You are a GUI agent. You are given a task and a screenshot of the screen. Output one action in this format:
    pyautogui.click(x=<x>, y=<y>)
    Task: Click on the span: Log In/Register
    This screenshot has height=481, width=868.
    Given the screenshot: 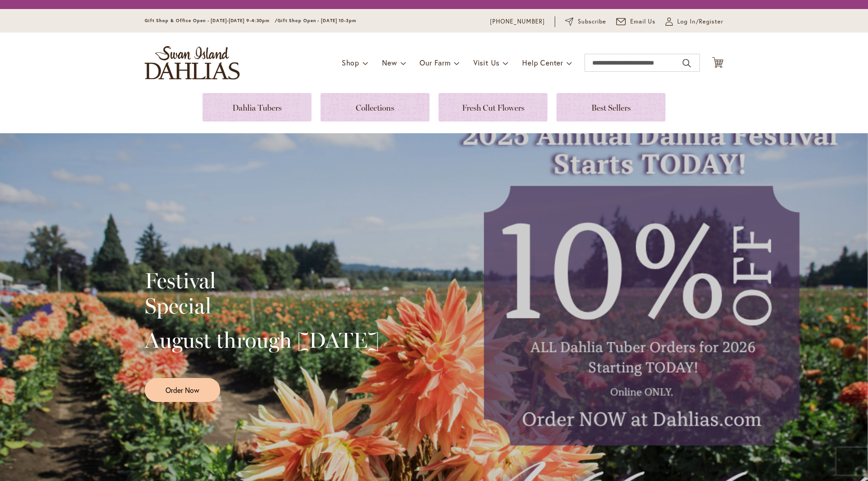 What is the action you would take?
    pyautogui.click(x=700, y=22)
    